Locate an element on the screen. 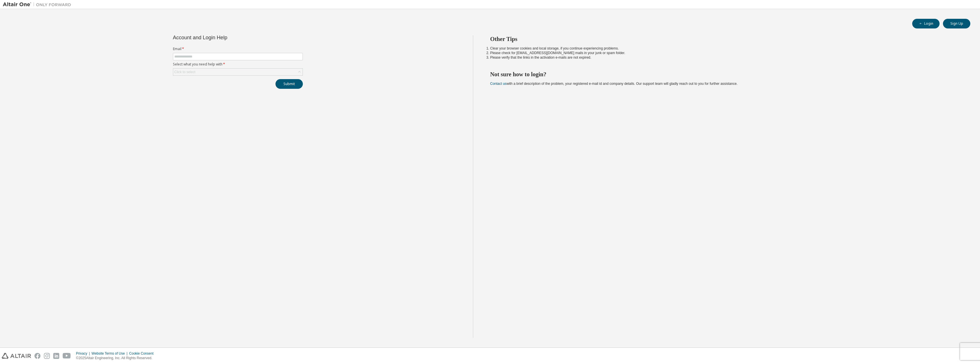  div: Account and Login Help is located at coordinates (225, 38).